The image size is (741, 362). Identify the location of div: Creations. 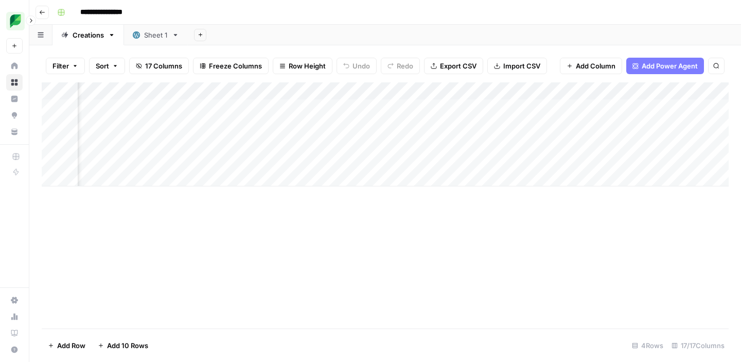
(88, 35).